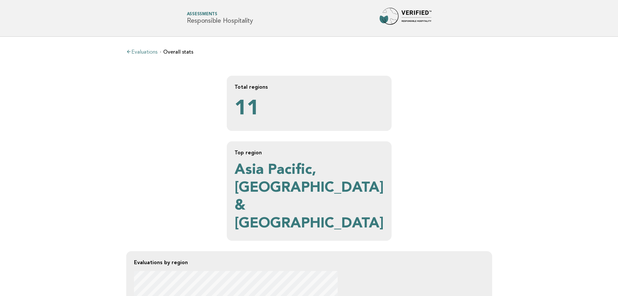 This screenshot has width=618, height=296. I want to click on h2: Evaluations by region, so click(309, 262).